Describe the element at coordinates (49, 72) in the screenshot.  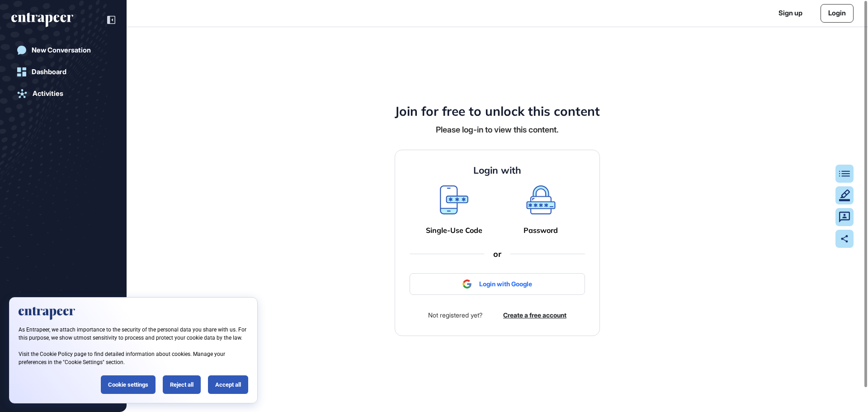
I see `div: Dashboard` at that location.